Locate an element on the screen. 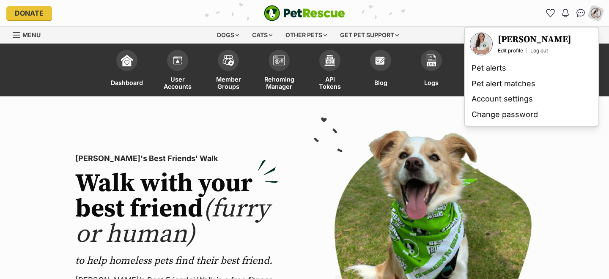 This screenshot has width=609, height=279. button: My account is located at coordinates (595, 13).